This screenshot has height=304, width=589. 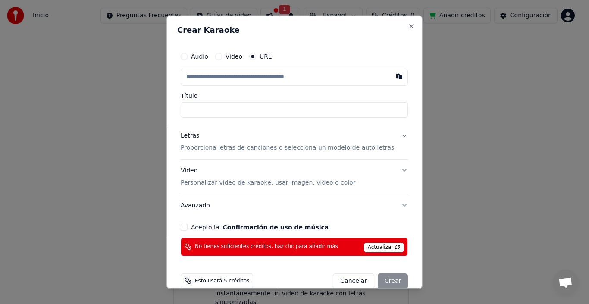 I want to click on label: URL, so click(x=265, y=56).